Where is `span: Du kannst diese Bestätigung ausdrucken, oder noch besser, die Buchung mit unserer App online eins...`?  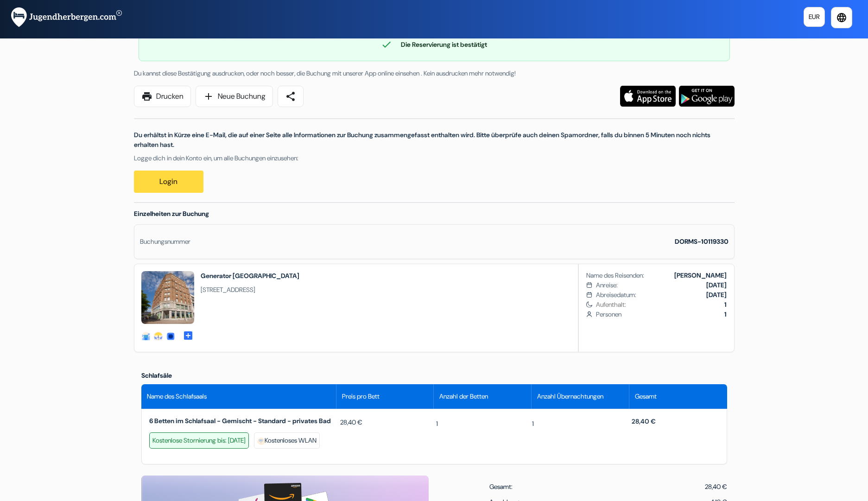 span: Du kannst diese Bestätigung ausdrucken, oder noch besser, die Buchung mit unserer App online eins... is located at coordinates (325, 73).